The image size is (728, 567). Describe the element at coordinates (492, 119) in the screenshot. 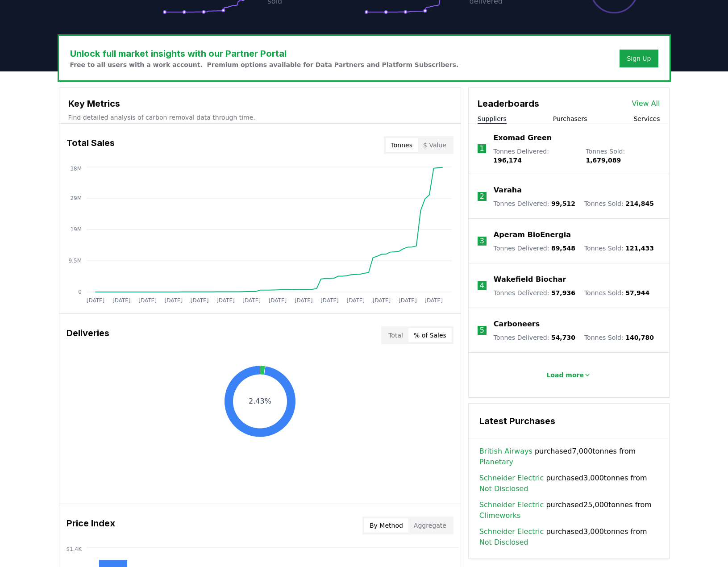

I see `button: Suppliers` at that location.